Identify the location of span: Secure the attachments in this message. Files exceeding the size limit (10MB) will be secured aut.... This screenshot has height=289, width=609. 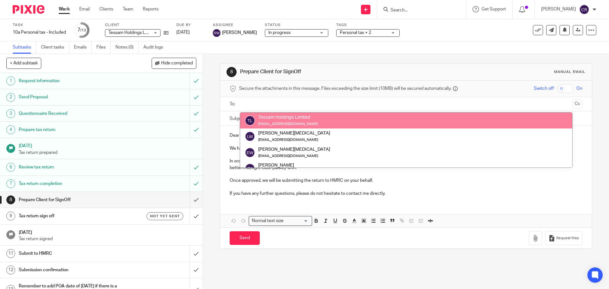
(345, 88).